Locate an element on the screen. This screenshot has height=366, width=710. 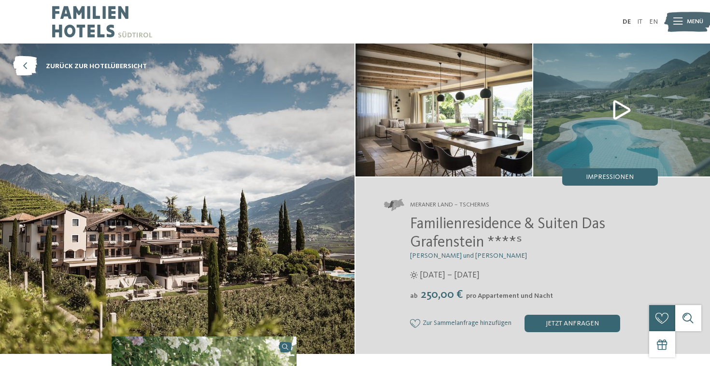
span: 250,00 € is located at coordinates (442, 295).